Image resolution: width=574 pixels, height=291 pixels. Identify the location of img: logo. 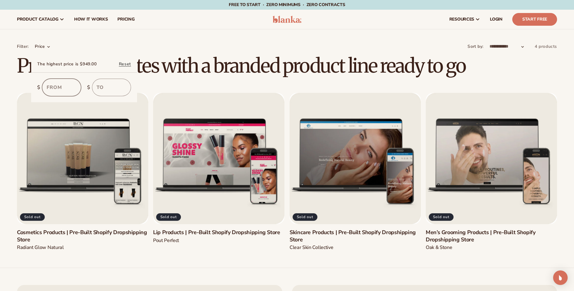
(287, 19).